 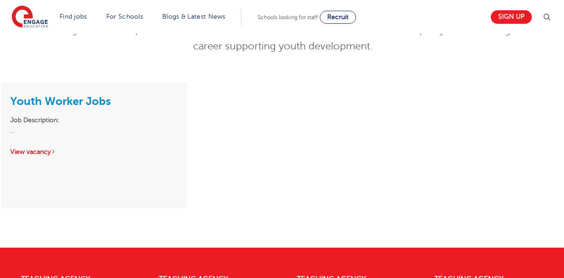 I want to click on a: Sign up, so click(x=511, y=17).